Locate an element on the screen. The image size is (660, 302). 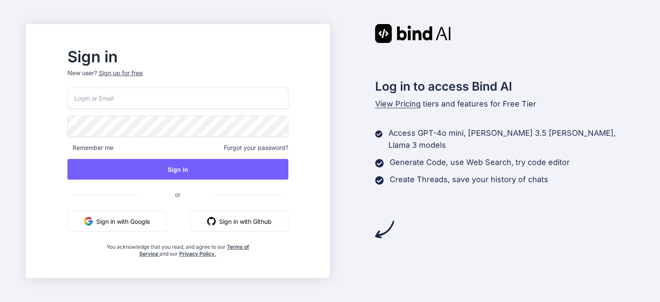
span: Forgot your password? is located at coordinates (256, 148).